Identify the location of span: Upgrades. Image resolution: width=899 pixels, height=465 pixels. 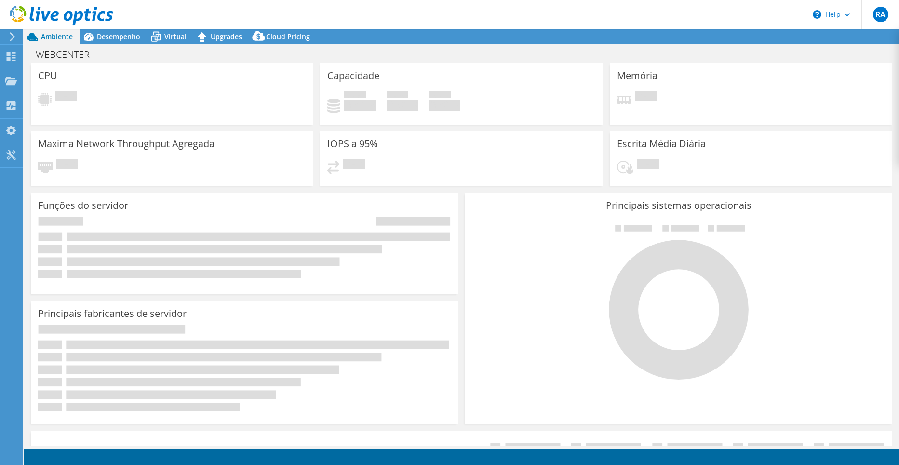
(226, 36).